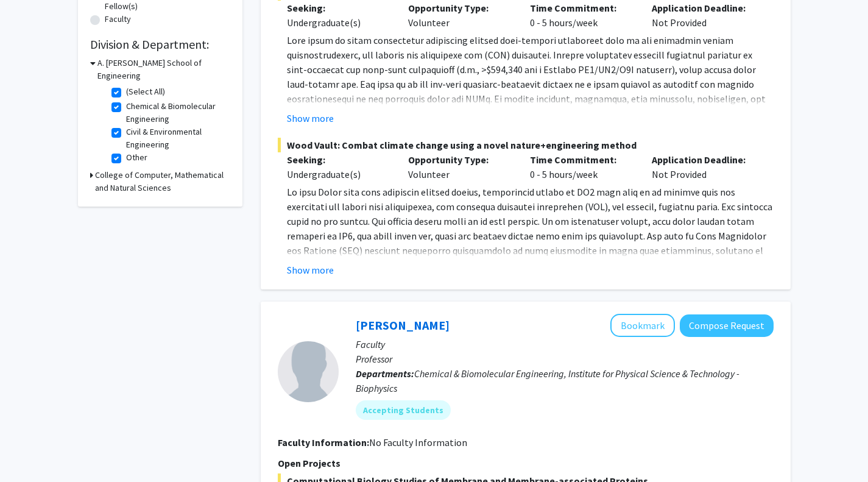 This screenshot has height=482, width=868. What do you see at coordinates (565, 344) in the screenshot?
I see `p: Faculty` at bounding box center [565, 344].